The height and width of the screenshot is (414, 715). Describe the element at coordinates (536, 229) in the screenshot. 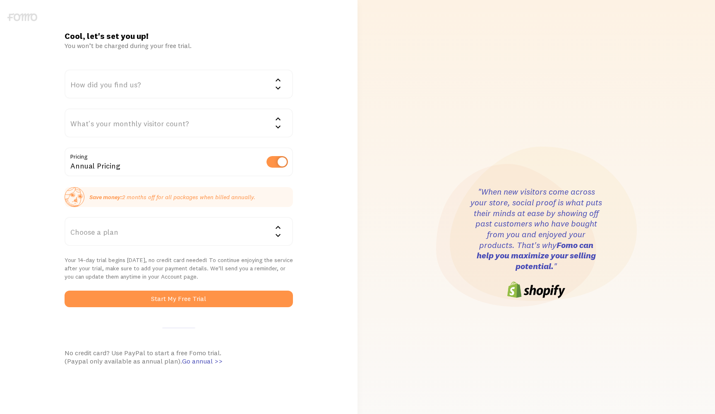

I see `h3: "When new visitors come across your store, social proof is what puts their minds at ease by showi...` at that location.